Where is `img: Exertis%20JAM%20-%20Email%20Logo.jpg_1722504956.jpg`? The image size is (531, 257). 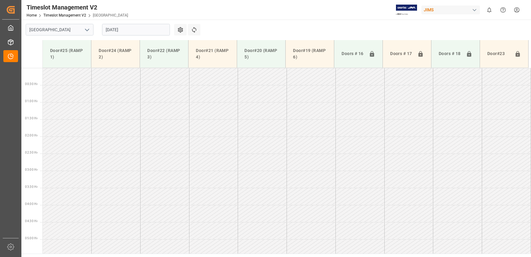
img: Exertis%20JAM%20-%20Email%20Logo.jpg_1722504956.jpg is located at coordinates (407, 10).